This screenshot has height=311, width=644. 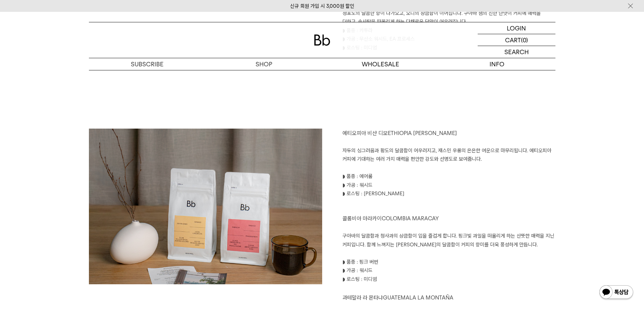 I want to click on img: 로고, so click(x=322, y=40).